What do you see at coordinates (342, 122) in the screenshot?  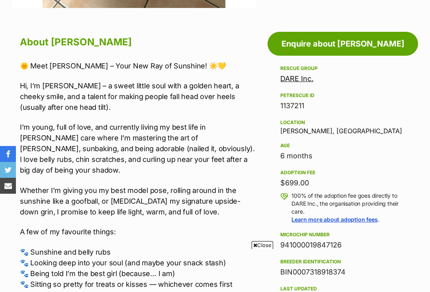 I see `div: Location` at bounding box center [342, 122].